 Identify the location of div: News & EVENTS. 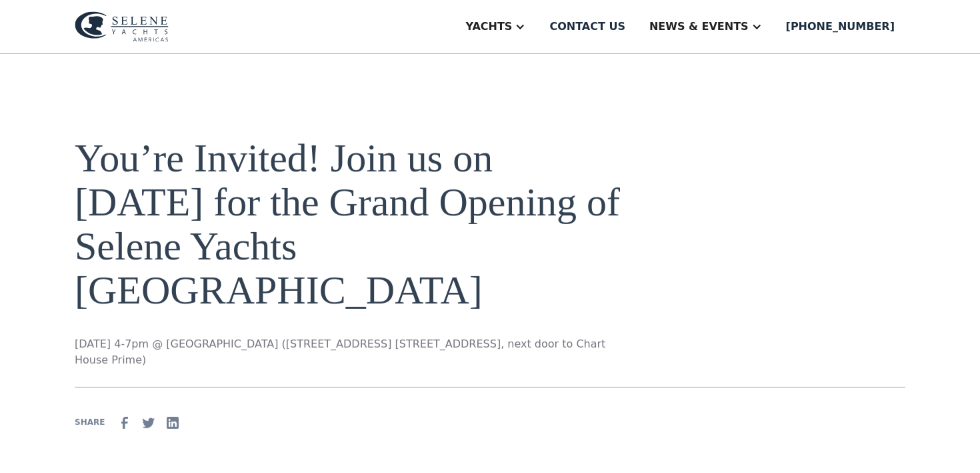
(699, 27).